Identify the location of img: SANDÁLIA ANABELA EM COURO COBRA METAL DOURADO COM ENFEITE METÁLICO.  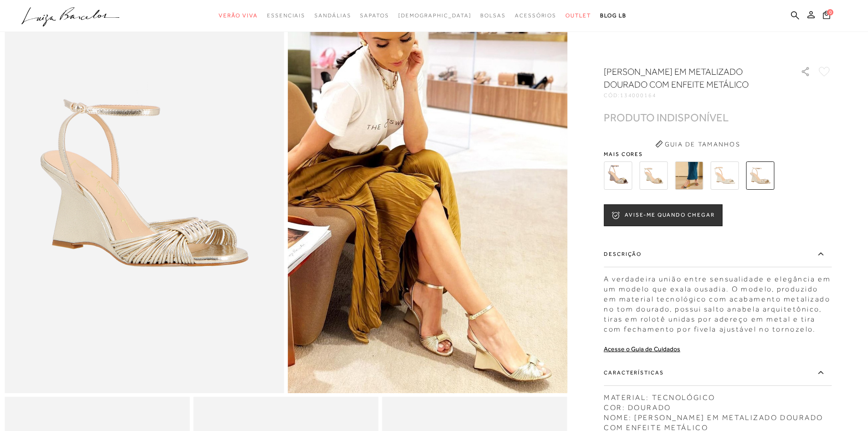
(654, 175).